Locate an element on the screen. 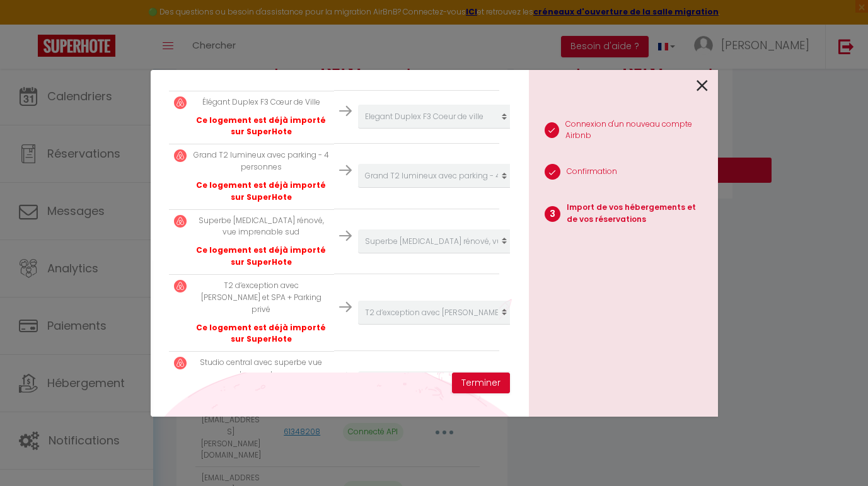 The height and width of the screenshot is (486, 868). p: Grand T2 lumineux avec parking - 4 personnes is located at coordinates (261, 161).